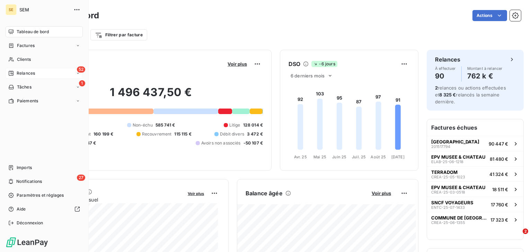  What do you see at coordinates (26, 73) in the screenshot?
I see `span: Relances` at bounding box center [26, 73].